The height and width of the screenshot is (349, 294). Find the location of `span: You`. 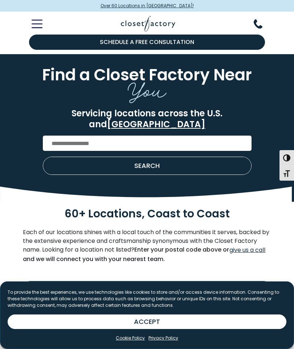

span: You is located at coordinates (147, 88).